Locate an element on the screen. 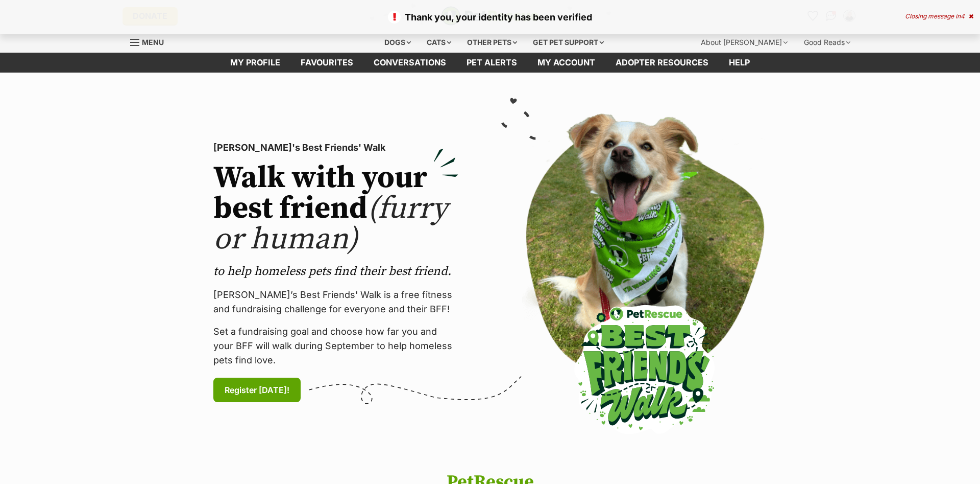 This screenshot has height=484, width=980. a: Adopter resources is located at coordinates (662, 63).